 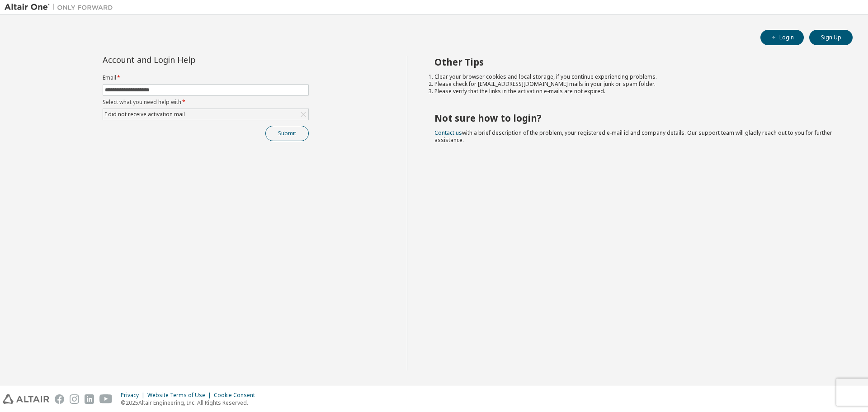 I want to click on button: Submit, so click(x=287, y=134).